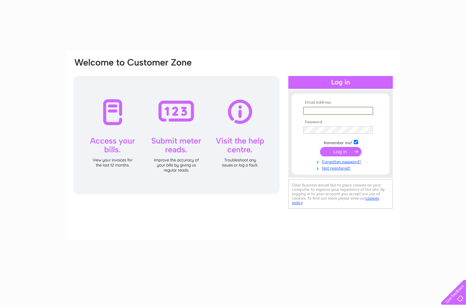 The width and height of the screenshot is (466, 305). What do you see at coordinates (341, 151) in the screenshot?
I see `input: Submit` at bounding box center [341, 151].